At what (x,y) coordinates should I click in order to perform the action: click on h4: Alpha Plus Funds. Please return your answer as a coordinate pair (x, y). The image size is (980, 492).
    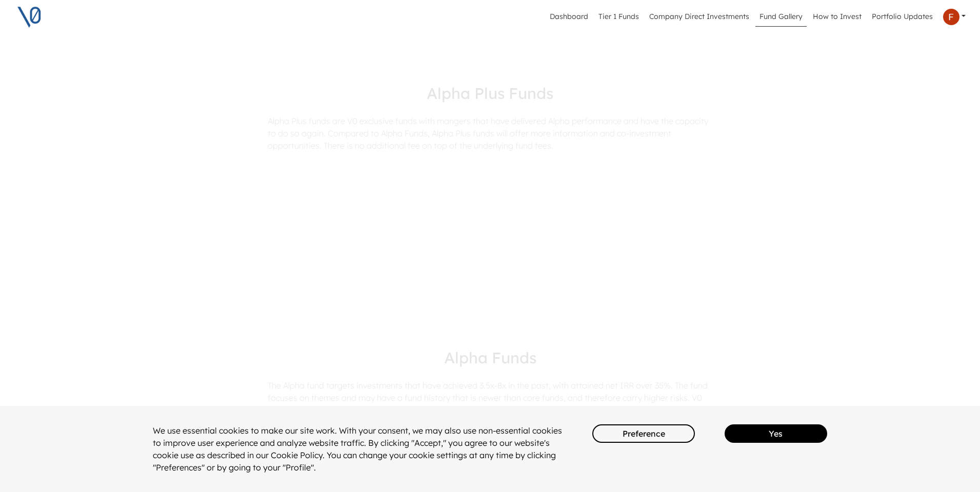
    Looking at the image, I should click on (490, 93).